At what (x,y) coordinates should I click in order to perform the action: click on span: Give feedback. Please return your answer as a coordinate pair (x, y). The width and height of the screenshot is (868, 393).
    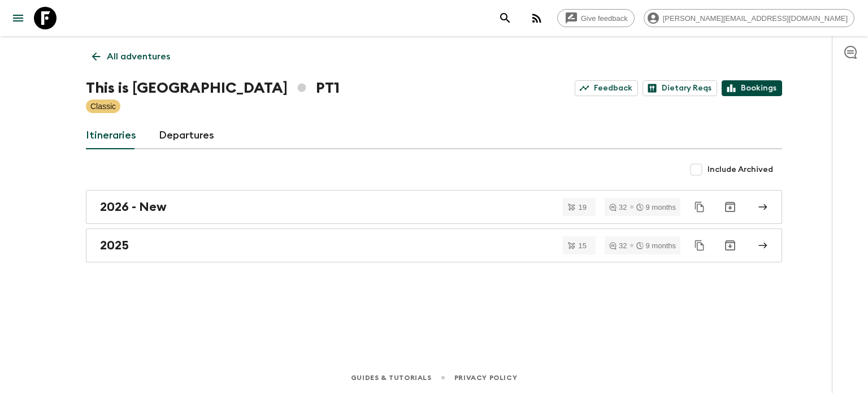
    Looking at the image, I should click on (604, 18).